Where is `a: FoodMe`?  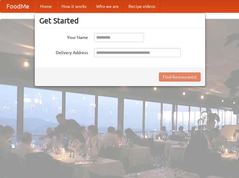
a: FoodMe is located at coordinates (18, 6).